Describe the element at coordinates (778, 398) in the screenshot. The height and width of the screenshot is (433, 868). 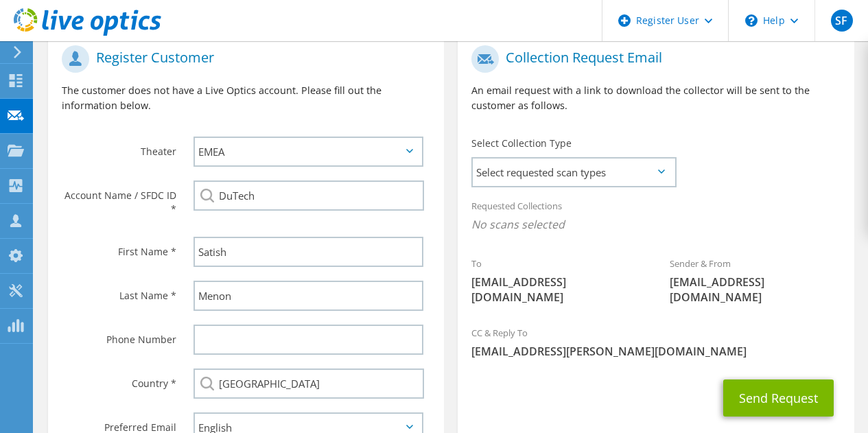
I see `button: Send Request` at that location.